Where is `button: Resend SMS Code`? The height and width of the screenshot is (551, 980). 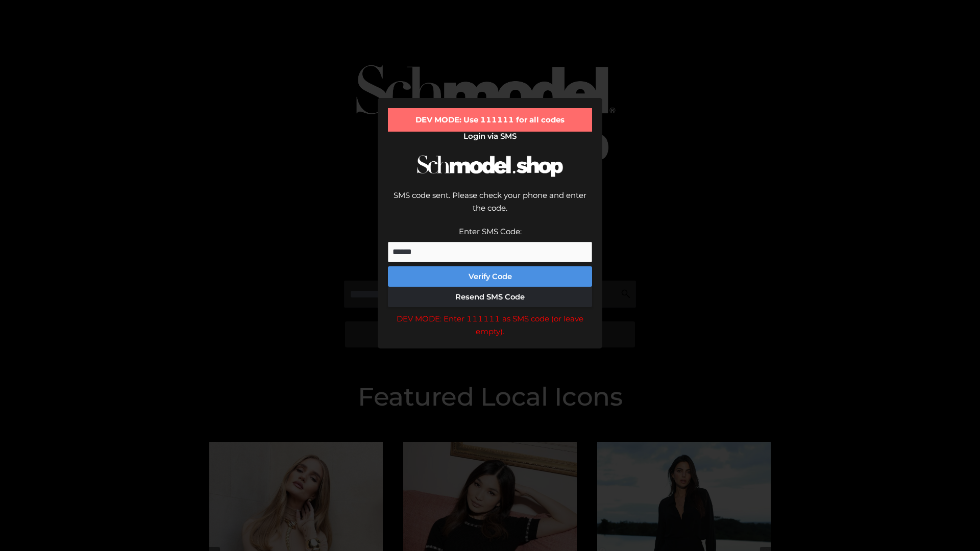
button: Resend SMS Code is located at coordinates (490, 297).